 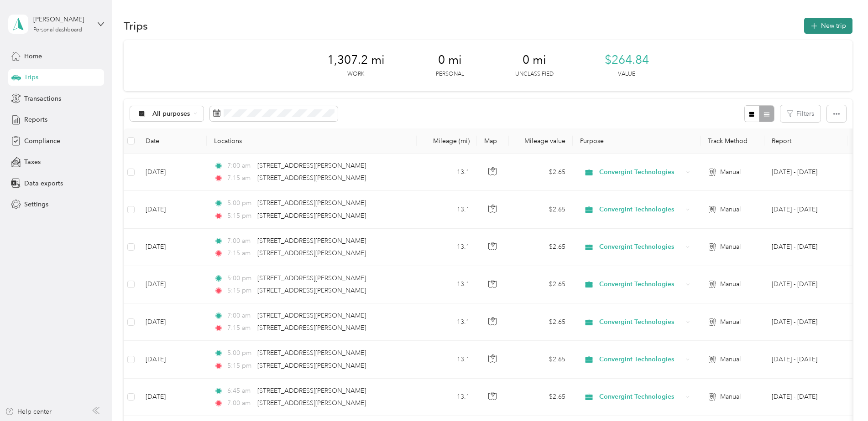 I want to click on p: Work, so click(x=356, y=75).